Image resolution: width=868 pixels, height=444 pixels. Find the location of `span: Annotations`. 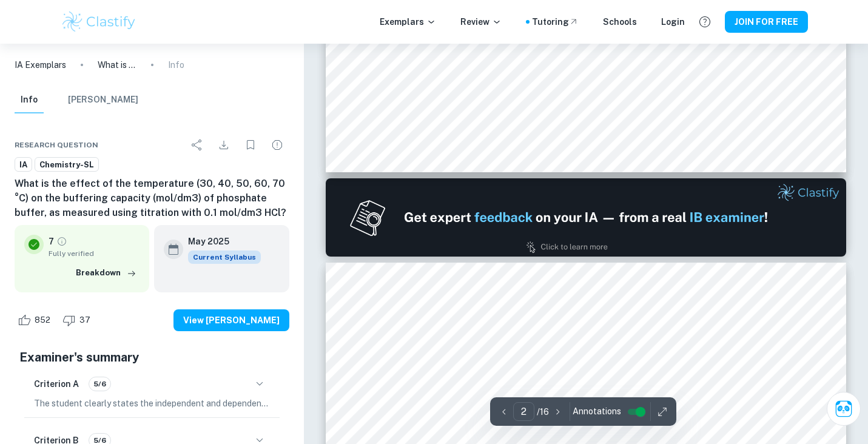

span: Annotations is located at coordinates (597, 411).